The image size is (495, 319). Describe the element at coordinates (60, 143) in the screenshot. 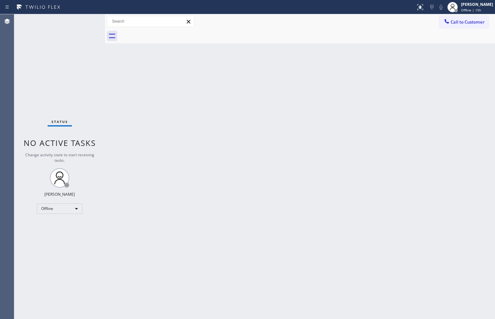

I see `span: No active tasks` at that location.